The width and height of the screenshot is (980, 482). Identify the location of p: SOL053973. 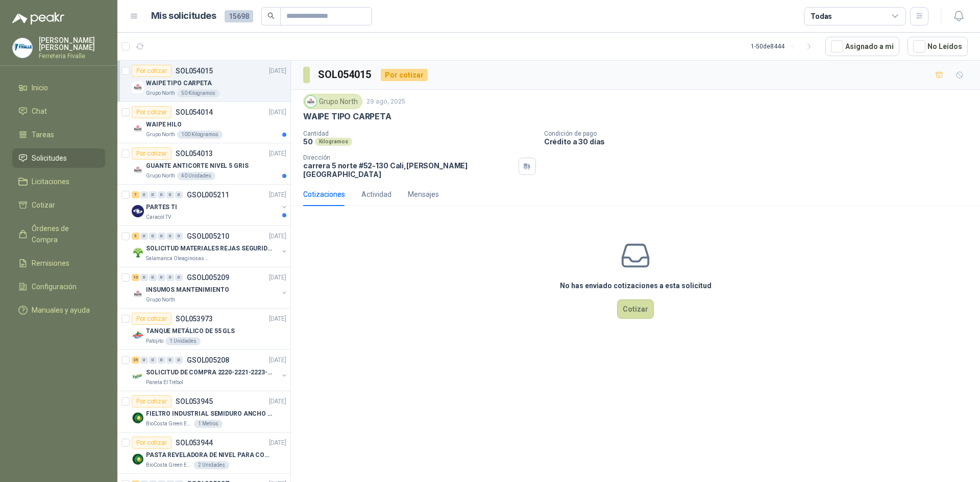
(194, 319).